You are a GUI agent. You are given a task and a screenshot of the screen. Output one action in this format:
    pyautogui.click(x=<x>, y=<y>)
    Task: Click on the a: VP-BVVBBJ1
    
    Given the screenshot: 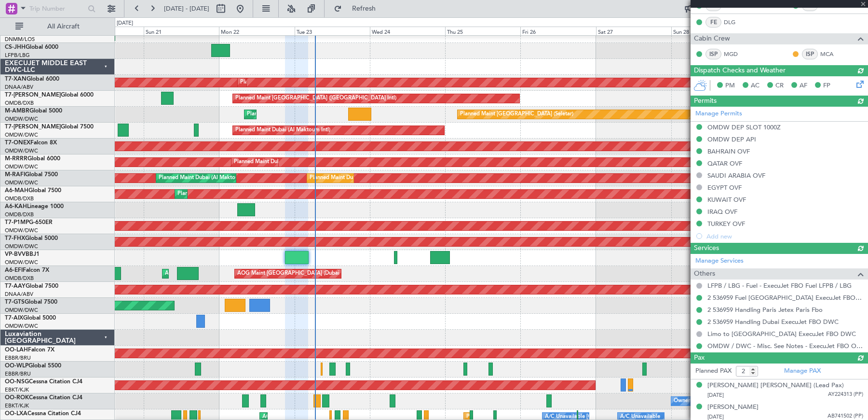 What is the action you would take?
    pyautogui.click(x=22, y=254)
    